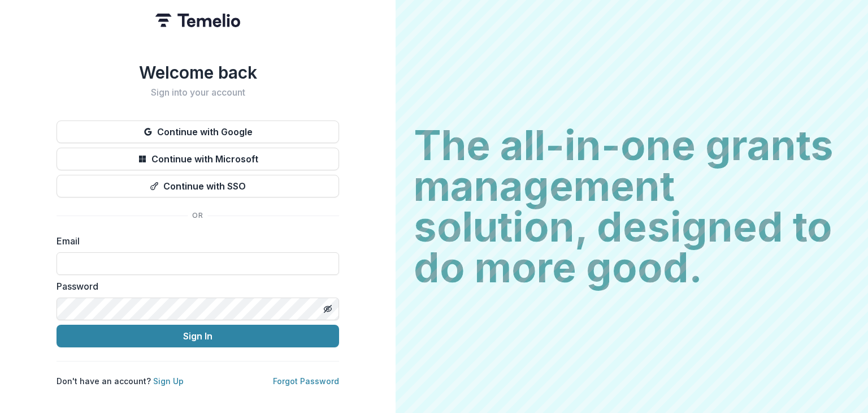 The width and height of the screenshot is (868, 413). I want to click on button: Toggle password visibility, so click(328, 309).